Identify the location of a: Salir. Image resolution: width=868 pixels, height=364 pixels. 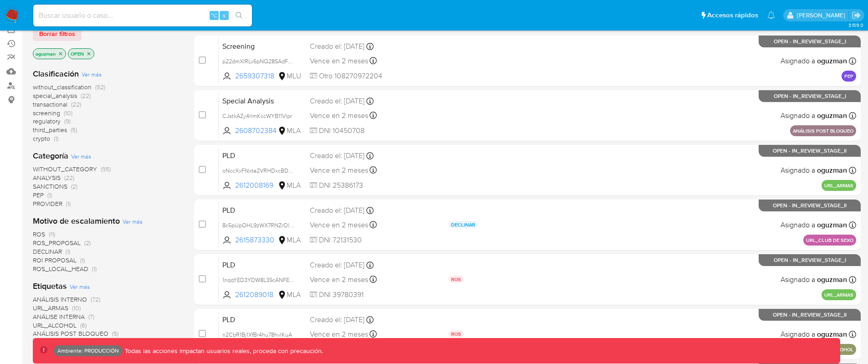
(856, 15).